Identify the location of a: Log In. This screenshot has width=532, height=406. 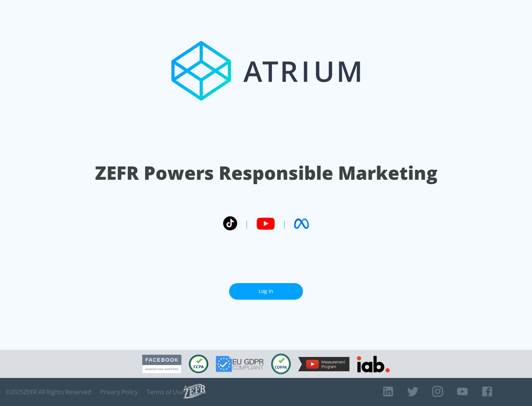
(266, 291).